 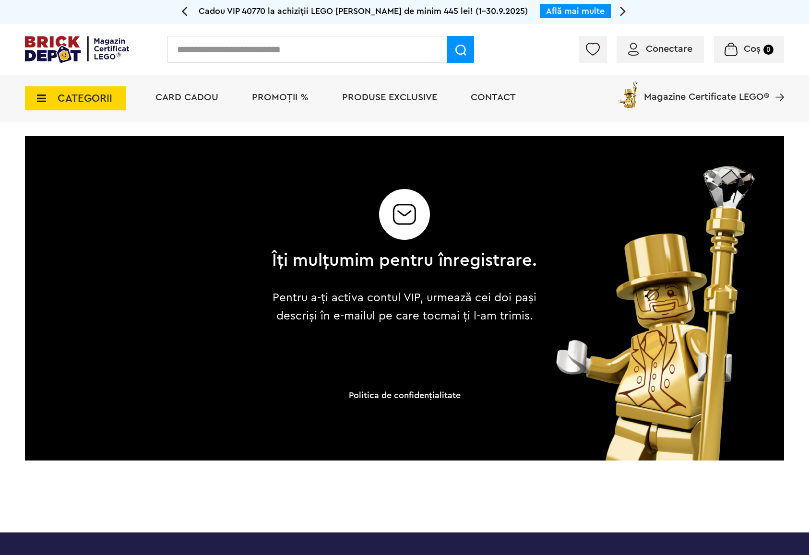 I want to click on a: Află mai multe, so click(x=576, y=11).